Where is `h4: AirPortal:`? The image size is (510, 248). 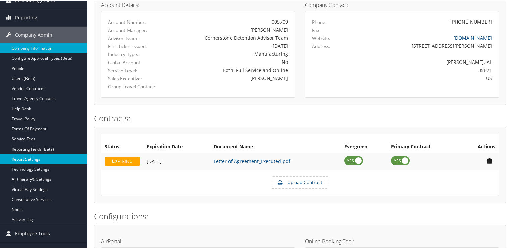
h4: AirPortal: is located at coordinates (198, 240).